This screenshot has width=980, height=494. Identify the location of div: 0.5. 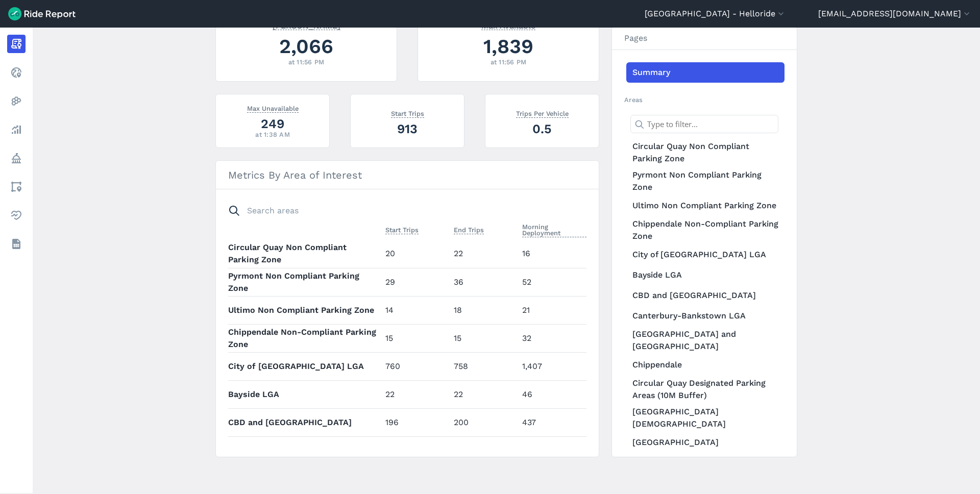
(541, 129).